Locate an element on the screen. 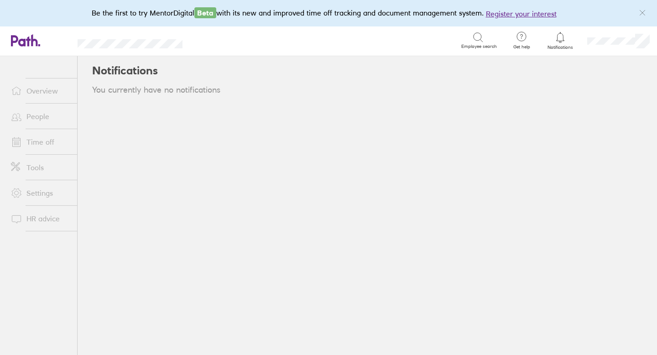 The image size is (657, 355). a: People is located at coordinates (40, 116).